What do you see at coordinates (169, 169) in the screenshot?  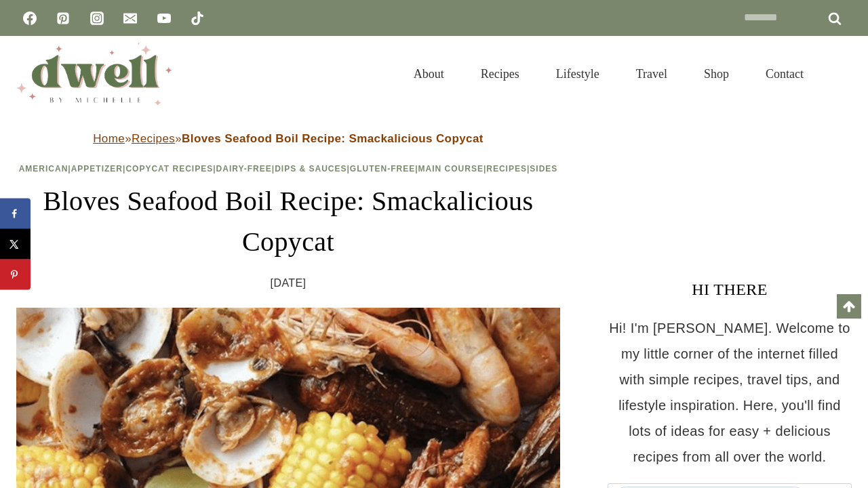 I see `a: Copycat Recipes` at bounding box center [169, 169].